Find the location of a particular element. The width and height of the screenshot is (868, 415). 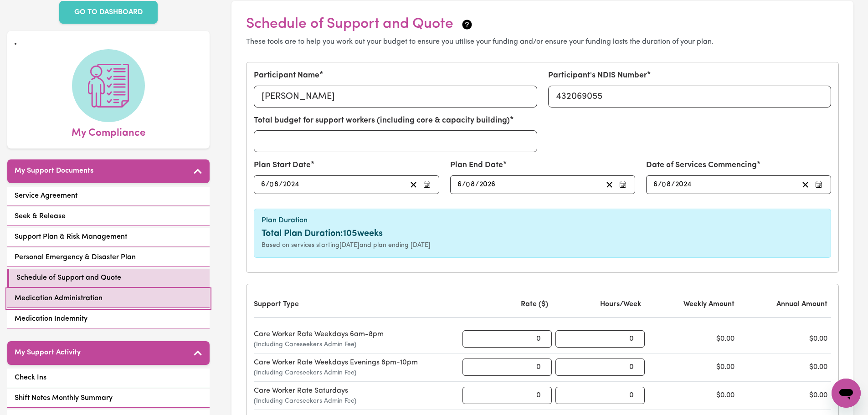

h5: My Support Documents is located at coordinates (54, 171).